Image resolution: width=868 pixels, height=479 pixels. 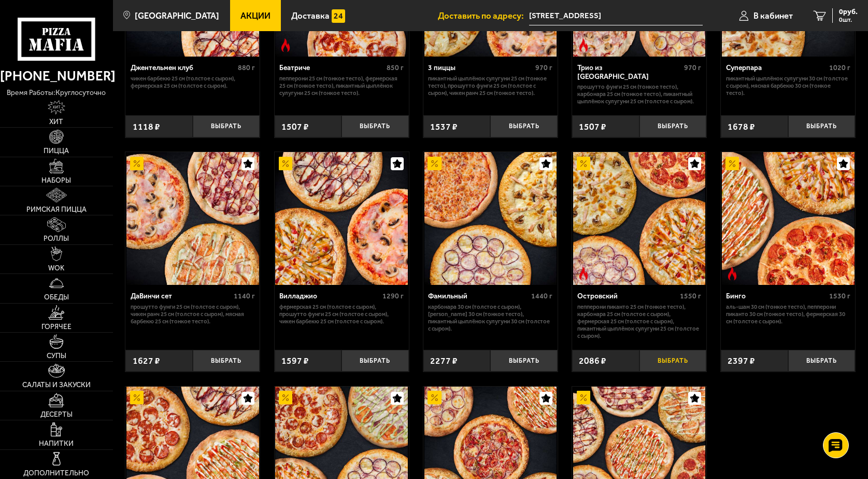 What do you see at coordinates (741, 361) in the screenshot?
I see `span: 2397 ₽` at bounding box center [741, 361].